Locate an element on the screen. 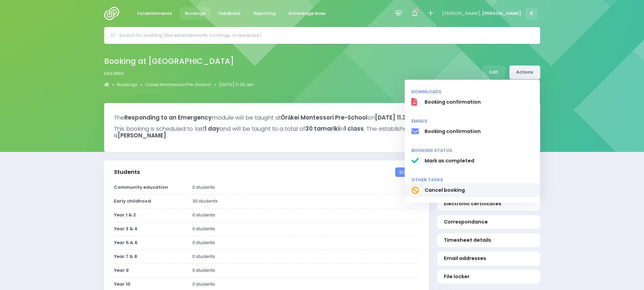  strong: Community education is located at coordinates (141, 187).